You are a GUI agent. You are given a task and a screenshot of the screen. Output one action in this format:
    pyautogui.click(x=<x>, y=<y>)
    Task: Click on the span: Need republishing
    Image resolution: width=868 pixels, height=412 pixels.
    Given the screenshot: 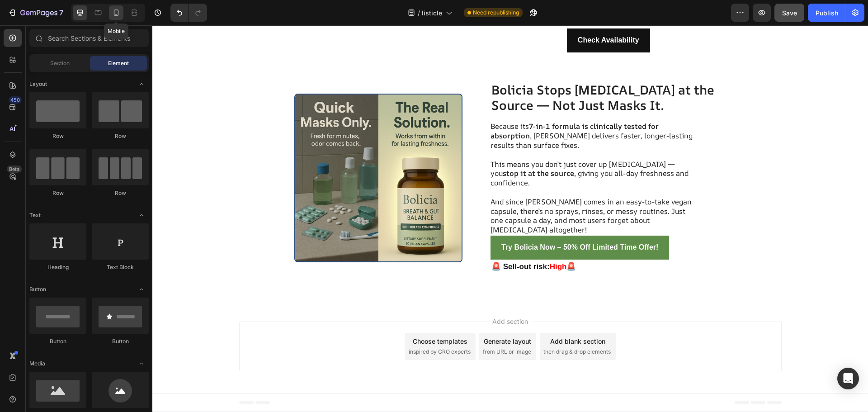 What is the action you would take?
    pyautogui.click(x=496, y=13)
    